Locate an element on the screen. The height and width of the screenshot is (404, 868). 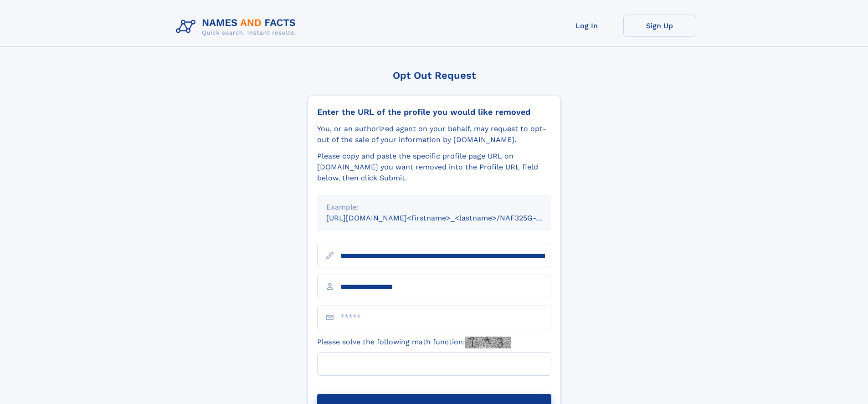
div: Enter the URL of the profile you would like removed is located at coordinates (434, 112).